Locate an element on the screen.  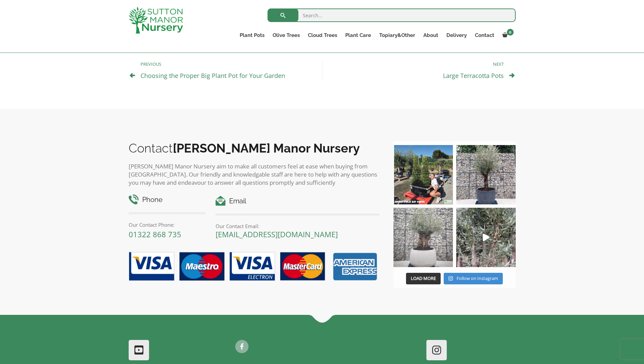
a: 01322 868 735 is located at coordinates (155, 234).